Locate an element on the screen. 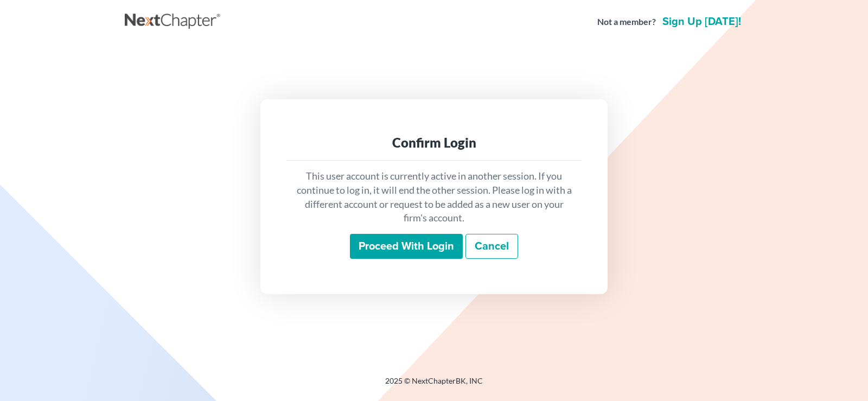 This screenshot has width=868, height=401. p: This user account is currently active in another session. If you continue to log in, it will end ... is located at coordinates (434, 197).